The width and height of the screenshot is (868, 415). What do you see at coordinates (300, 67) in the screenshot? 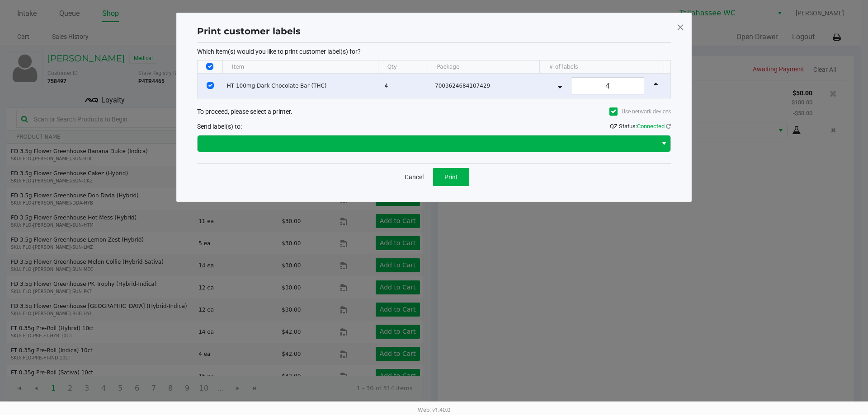
I see `th: Item` at bounding box center [300, 67].